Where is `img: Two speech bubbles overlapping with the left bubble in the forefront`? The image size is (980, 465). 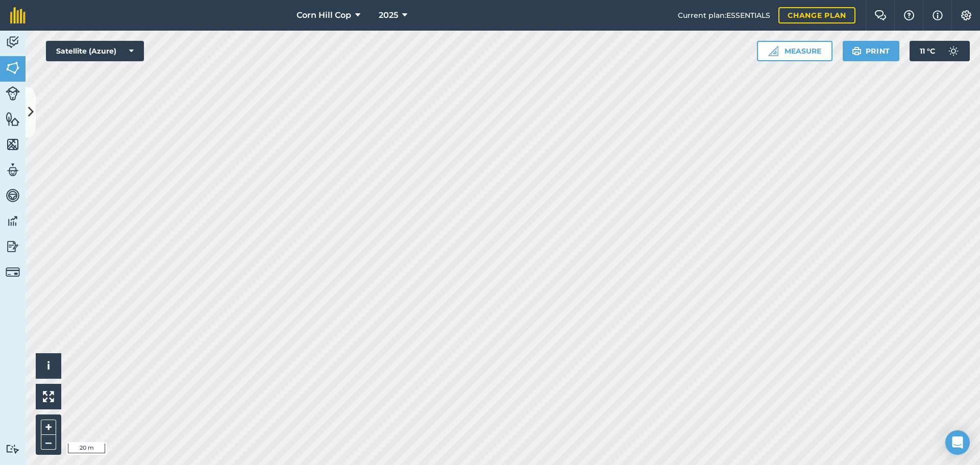
img: Two speech bubbles overlapping with the left bubble in the forefront is located at coordinates (880, 15).